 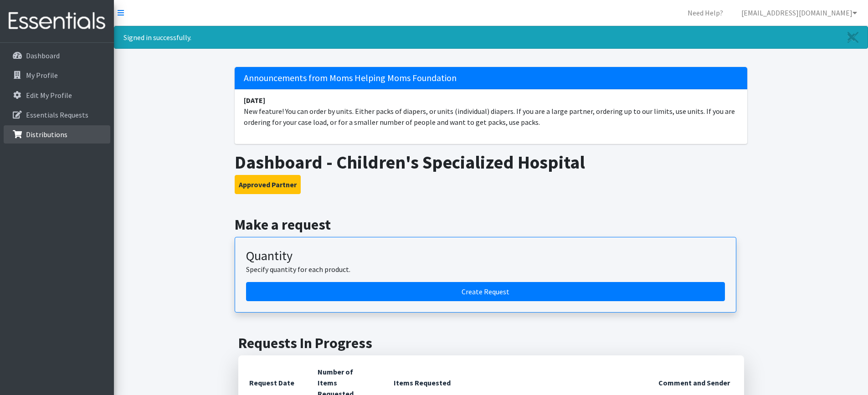 What do you see at coordinates (485, 291) in the screenshot?
I see `a: Create a request by quantity` at bounding box center [485, 291].